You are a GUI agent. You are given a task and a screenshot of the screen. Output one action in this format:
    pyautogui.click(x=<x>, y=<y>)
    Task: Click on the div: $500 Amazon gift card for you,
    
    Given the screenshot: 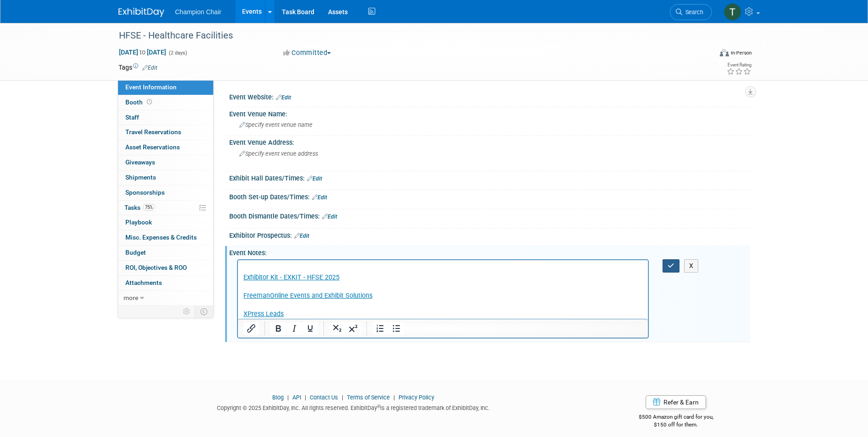 What is the action you would take?
    pyautogui.click(x=676, y=418)
    